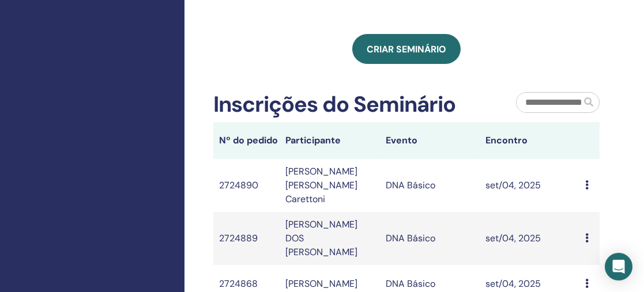  Describe the element at coordinates (330, 140) in the screenshot. I see `th: Participante` at that location.